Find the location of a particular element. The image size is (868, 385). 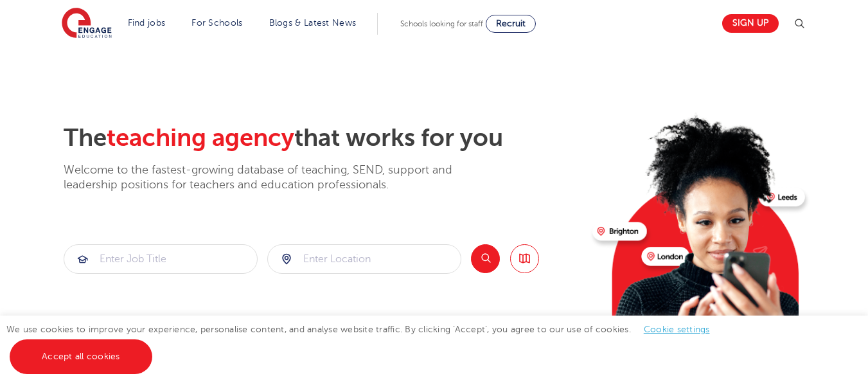

span: teaching agency is located at coordinates (200, 137).